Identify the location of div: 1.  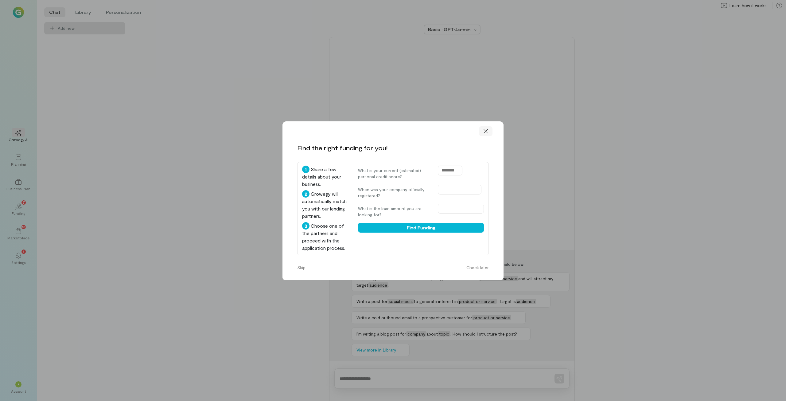
(306, 169).